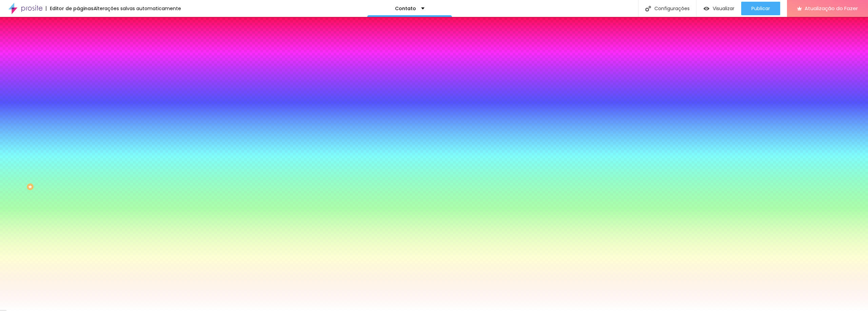 This screenshot has width=868, height=311. What do you see at coordinates (830, 8) in the screenshot?
I see `font: Atualização do Fazer` at bounding box center [830, 8].